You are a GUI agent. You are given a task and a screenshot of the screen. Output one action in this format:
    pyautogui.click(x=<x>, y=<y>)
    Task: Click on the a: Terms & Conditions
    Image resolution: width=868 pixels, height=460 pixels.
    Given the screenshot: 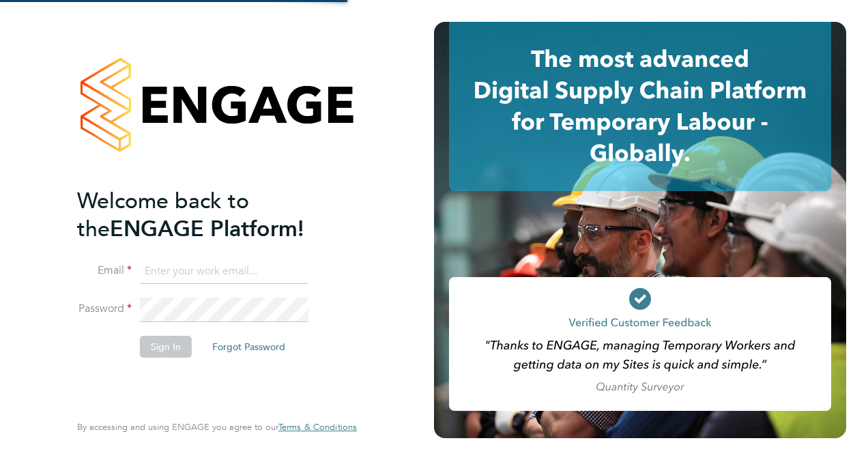 What is the action you would take?
    pyautogui.click(x=317, y=427)
    